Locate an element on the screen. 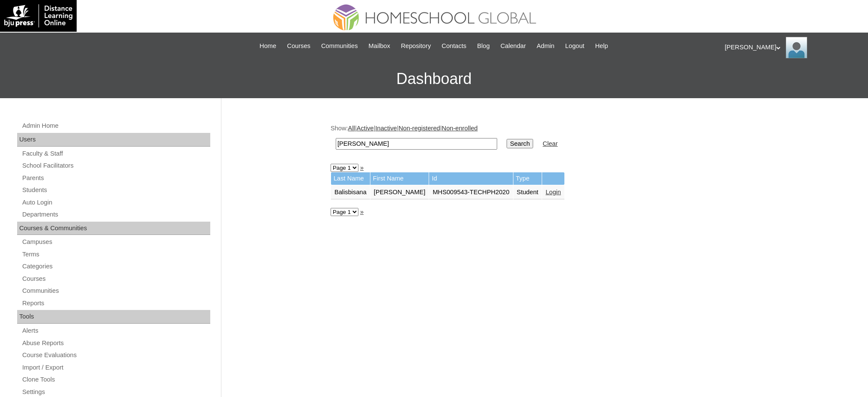 The width and height of the screenshot is (868, 397). span: Logout is located at coordinates (574, 46).